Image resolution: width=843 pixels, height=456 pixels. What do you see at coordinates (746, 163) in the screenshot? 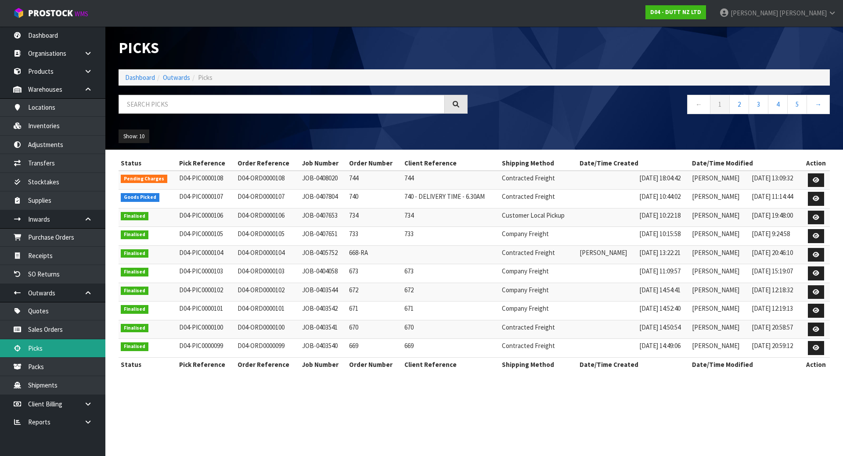
I see `th: Date/Time Modified` at bounding box center [746, 163].